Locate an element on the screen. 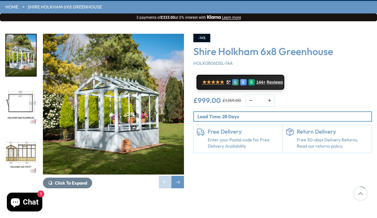 The width and height of the screenshot is (377, 218). button: Click To Expand is located at coordinates (67, 183).